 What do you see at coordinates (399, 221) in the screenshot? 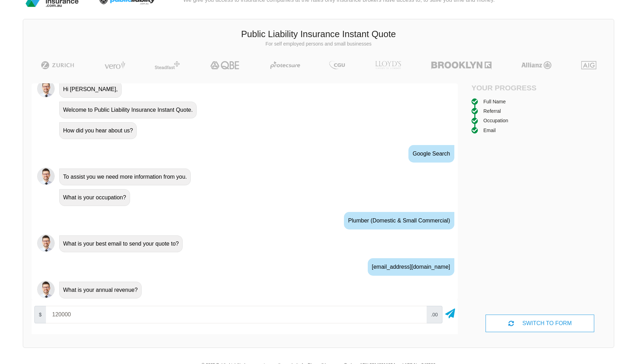
I see `div: Plumber (Domestic & Small Commercial)` at bounding box center [399, 221].